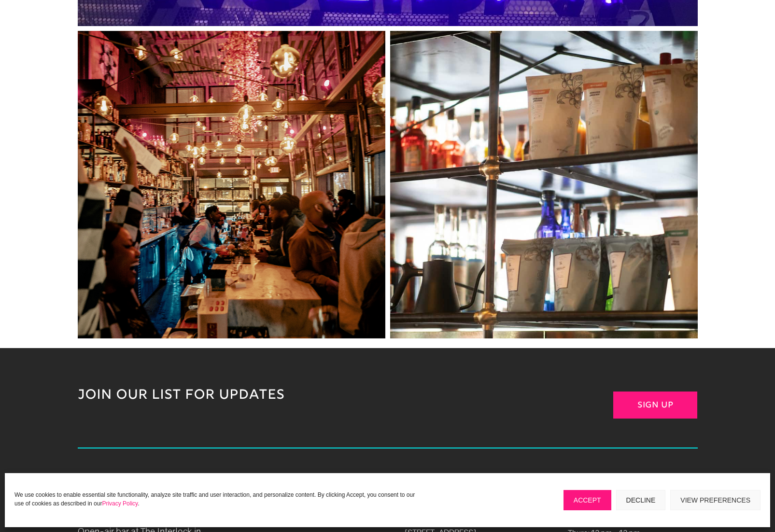  I want to click on button: Decline, so click(641, 500).